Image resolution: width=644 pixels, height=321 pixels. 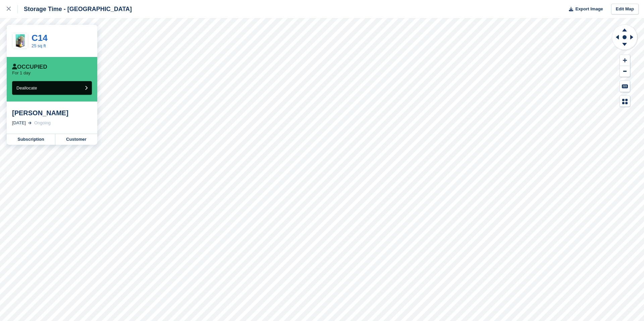 What do you see at coordinates (584, 9) in the screenshot?
I see `button: Export Image` at bounding box center [584, 9].